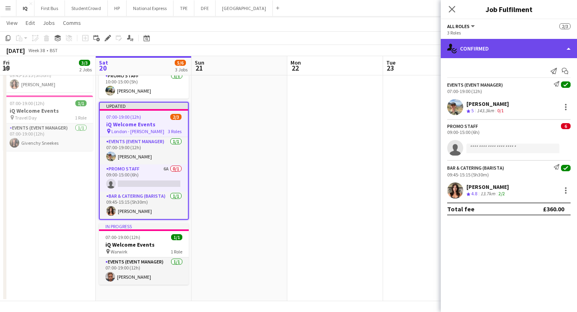 The image size is (577, 312). What do you see at coordinates (150, 8) in the screenshot?
I see `button: National Express` at bounding box center [150, 8].